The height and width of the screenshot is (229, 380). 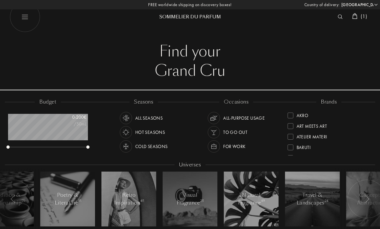 I want to click on div: /50mL, so click(x=70, y=124).